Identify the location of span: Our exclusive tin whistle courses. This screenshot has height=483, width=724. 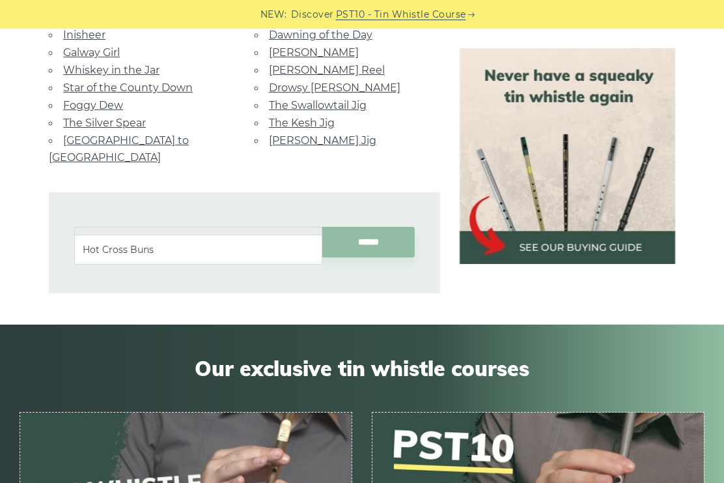
(362, 368).